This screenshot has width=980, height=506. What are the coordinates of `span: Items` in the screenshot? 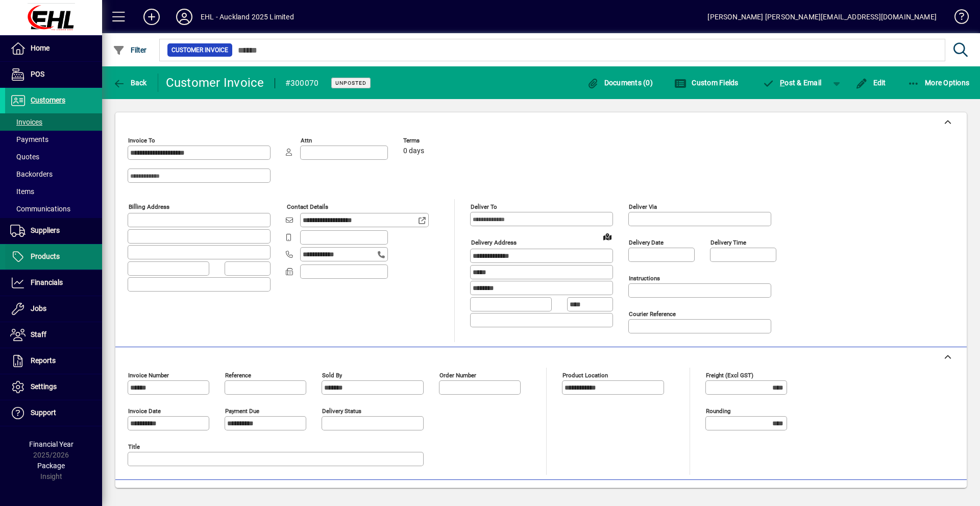 It's located at (22, 191).